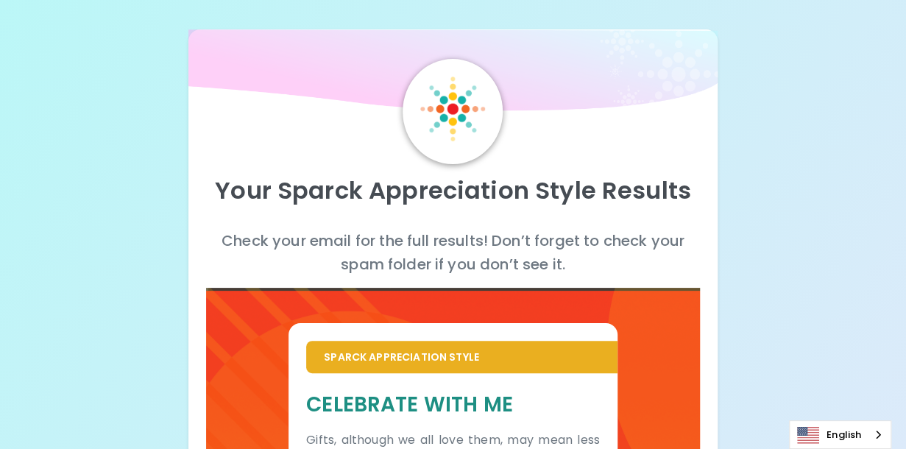  What do you see at coordinates (453, 191) in the screenshot?
I see `p: Your Sparck Appreciation Style Results` at bounding box center [453, 191].